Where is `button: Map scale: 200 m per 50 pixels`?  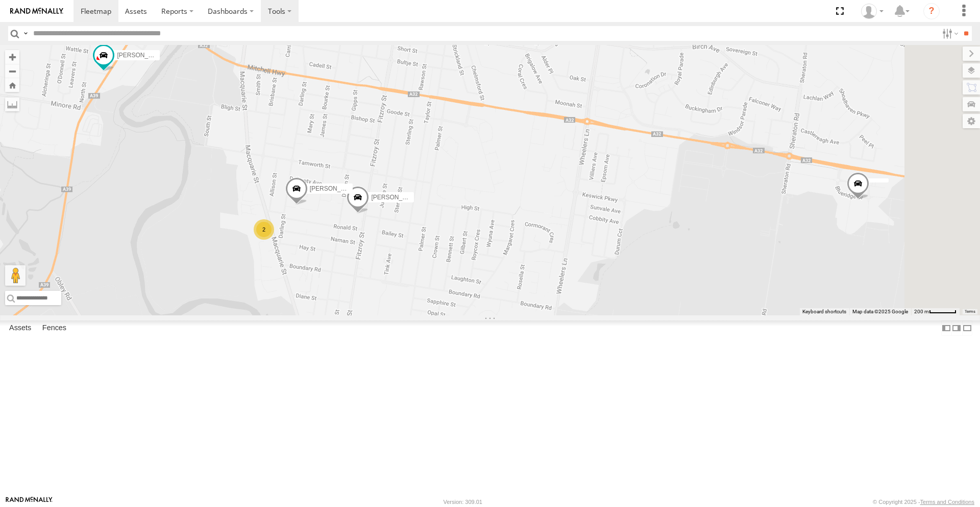 button: Map scale: 200 m per 50 pixels is located at coordinates (935, 312).